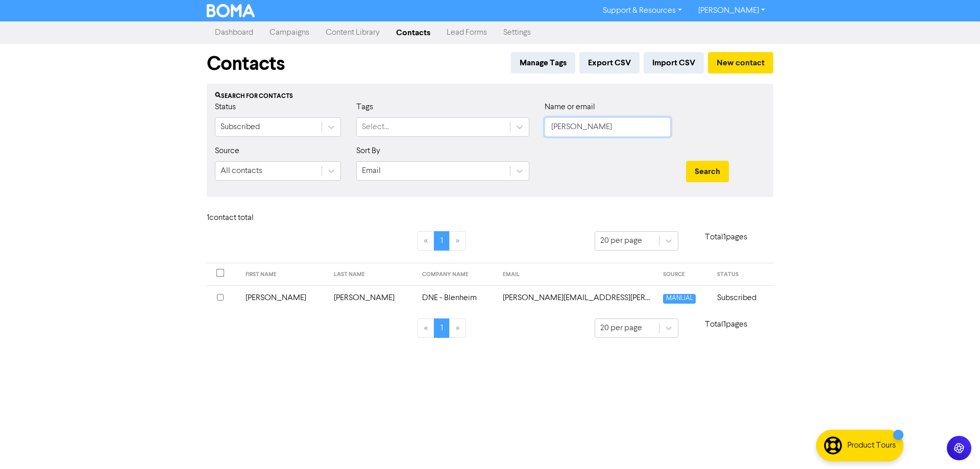 This screenshot has height=469, width=980. I want to click on label: Status, so click(225, 107).